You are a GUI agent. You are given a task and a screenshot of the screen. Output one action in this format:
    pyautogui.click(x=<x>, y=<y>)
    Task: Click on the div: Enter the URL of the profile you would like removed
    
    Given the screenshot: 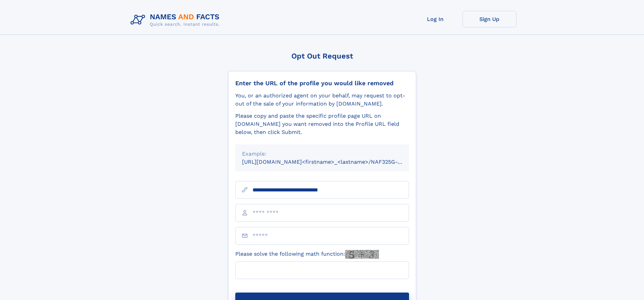 What is the action you would take?
    pyautogui.click(x=322, y=83)
    